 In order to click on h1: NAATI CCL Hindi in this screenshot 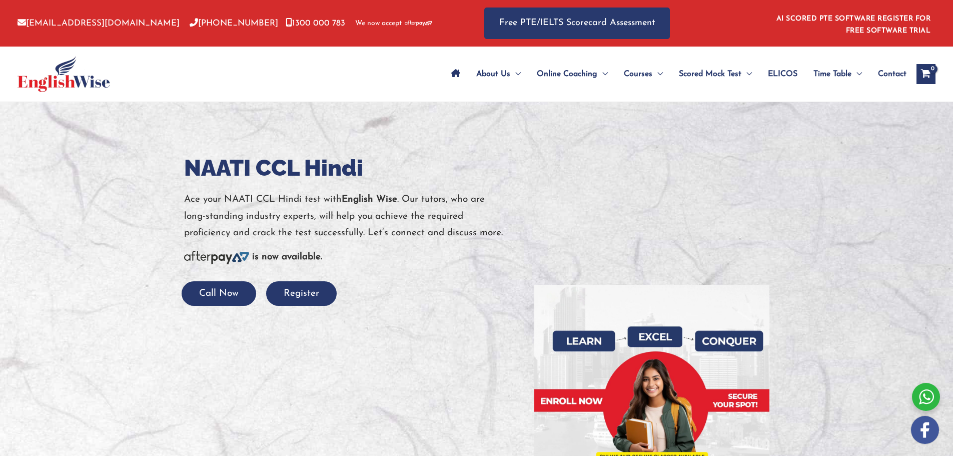, I will do `click(352, 168)`.